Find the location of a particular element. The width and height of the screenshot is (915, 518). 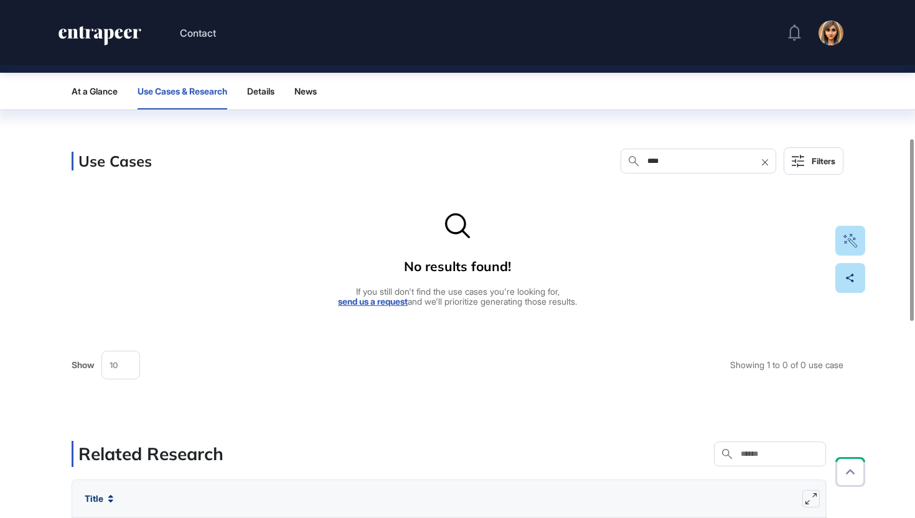

button: Contact is located at coordinates (198, 33).